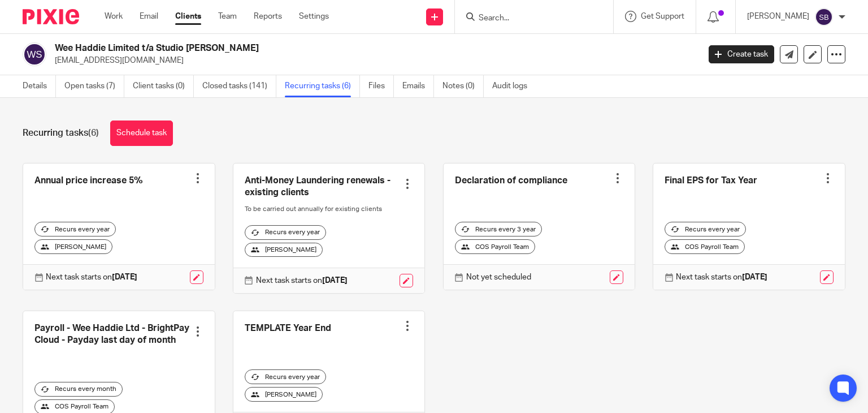 This screenshot has width=868, height=413. Describe the element at coordinates (381, 86) in the screenshot. I see `a: Files` at that location.